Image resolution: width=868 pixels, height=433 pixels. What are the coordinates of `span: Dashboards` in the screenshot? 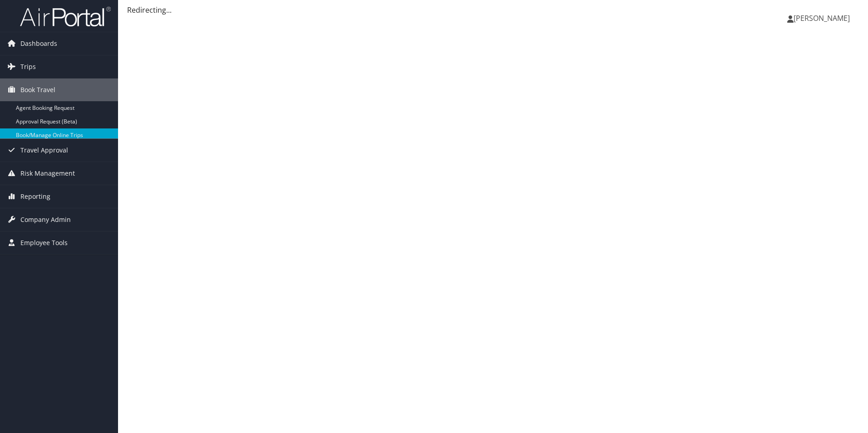 It's located at (39, 43).